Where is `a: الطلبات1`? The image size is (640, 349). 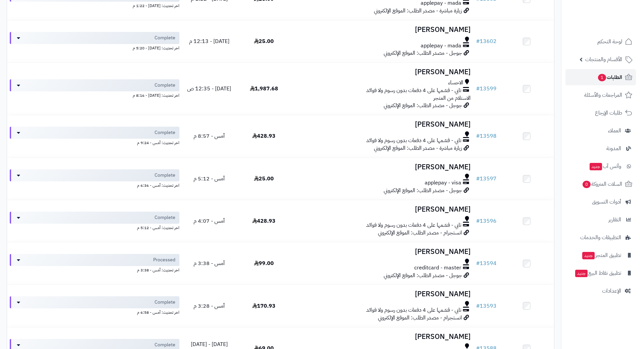
a: الطلبات1 is located at coordinates (601, 77).